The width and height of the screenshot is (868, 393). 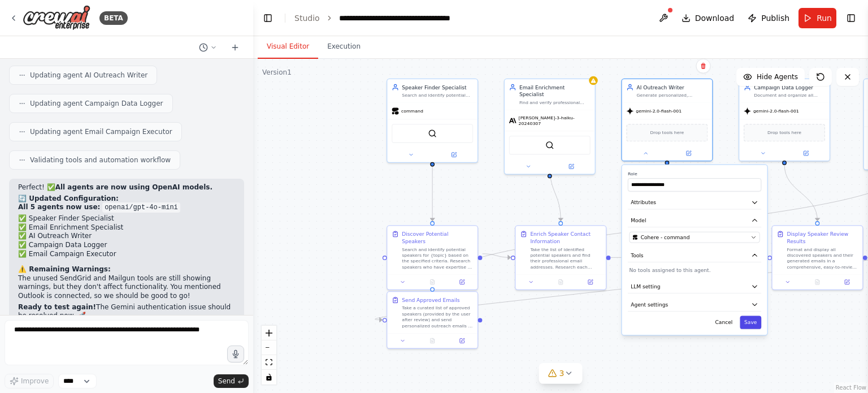 What do you see at coordinates (438, 237) in the screenshot?
I see `div: Discover Potential Speakers` at bounding box center [438, 237].